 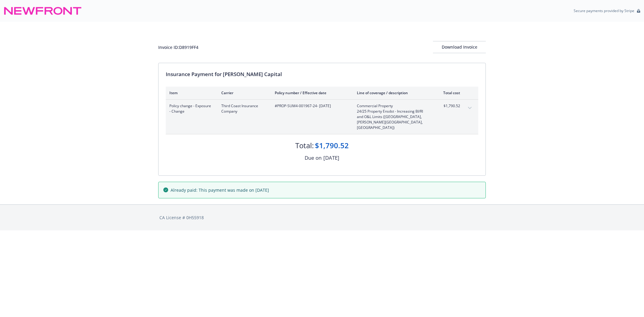 I want to click on div: Carrier, so click(x=243, y=92).